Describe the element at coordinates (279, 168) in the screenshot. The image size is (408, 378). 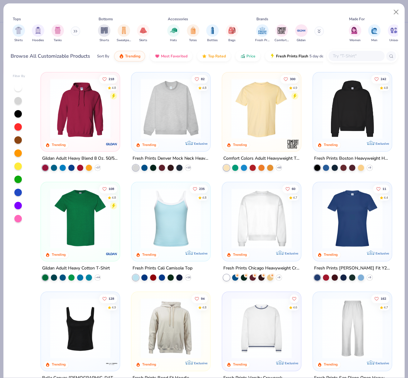
I see `span: + 60` at that location.